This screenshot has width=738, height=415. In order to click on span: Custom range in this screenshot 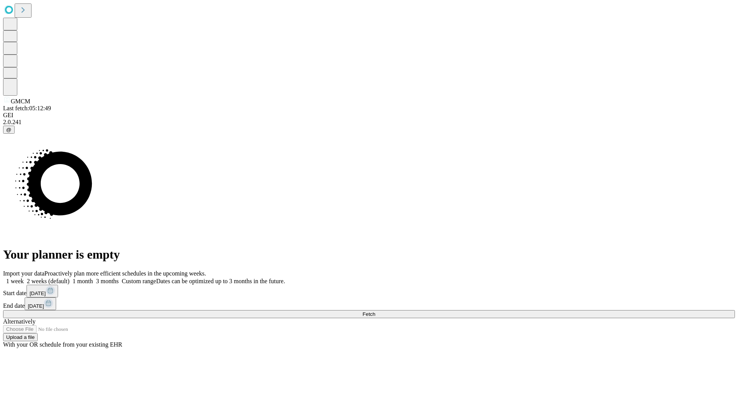, I will do `click(139, 281)`.